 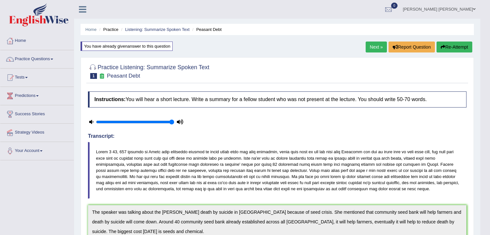 What do you see at coordinates (123, 76) in the screenshot?
I see `small: Peasant Debt` at bounding box center [123, 76].